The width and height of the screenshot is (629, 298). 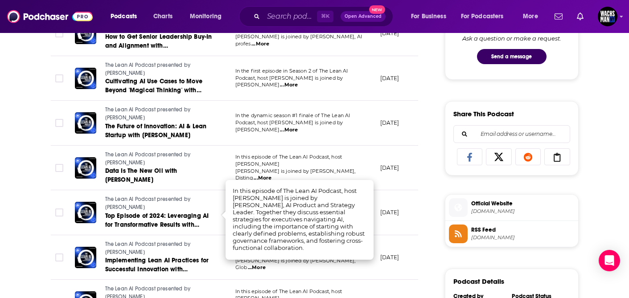 I want to click on span: New, so click(x=377, y=9).